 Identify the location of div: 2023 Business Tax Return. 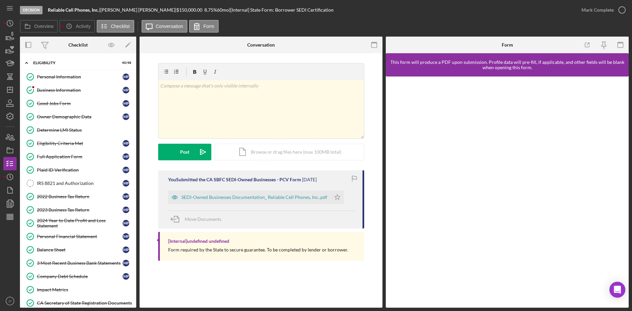
(80, 210).